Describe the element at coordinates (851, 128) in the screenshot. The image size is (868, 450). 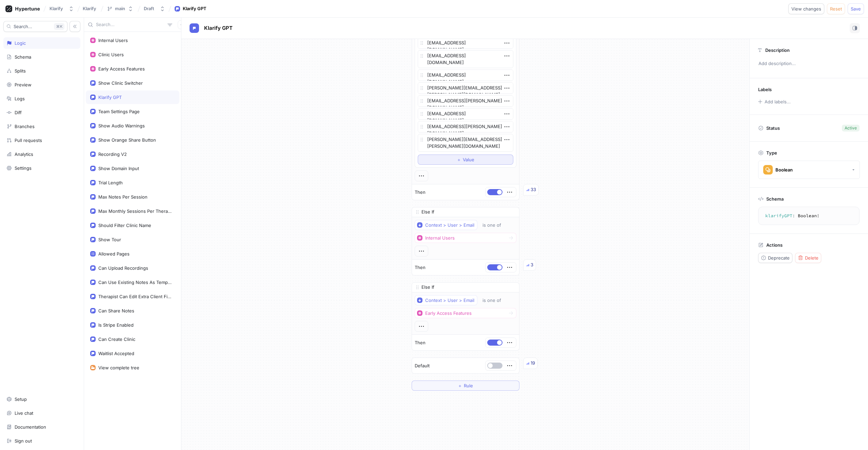
I see `div: Active` at that location.